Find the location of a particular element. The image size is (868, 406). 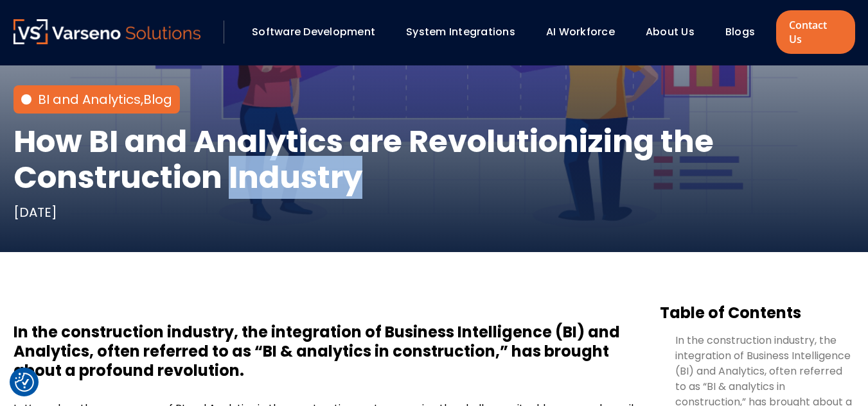

div: Software Development is located at coordinates (319, 32).